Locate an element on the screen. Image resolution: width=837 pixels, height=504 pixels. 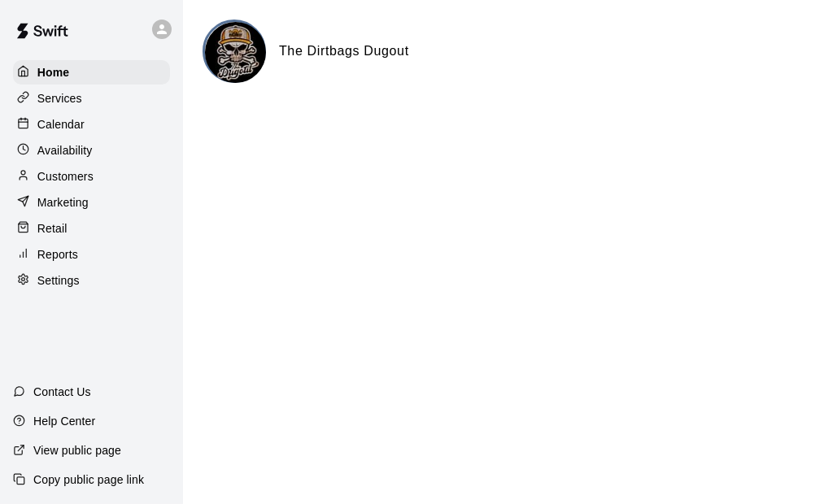
p: Contact Us is located at coordinates (62, 392).